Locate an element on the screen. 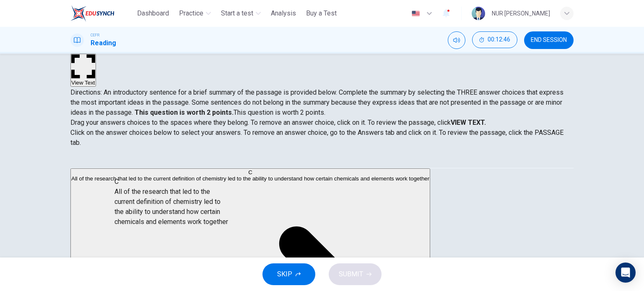 Image resolution: width=644 pixels, height=291 pixels. img: en is located at coordinates (416, 14).